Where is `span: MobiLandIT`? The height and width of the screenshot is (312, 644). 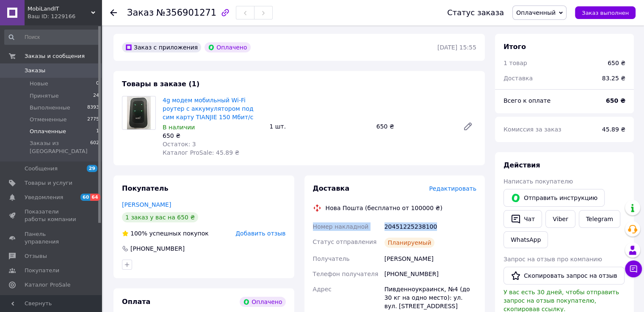
span: MobiLandIT is located at coordinates (59, 9).